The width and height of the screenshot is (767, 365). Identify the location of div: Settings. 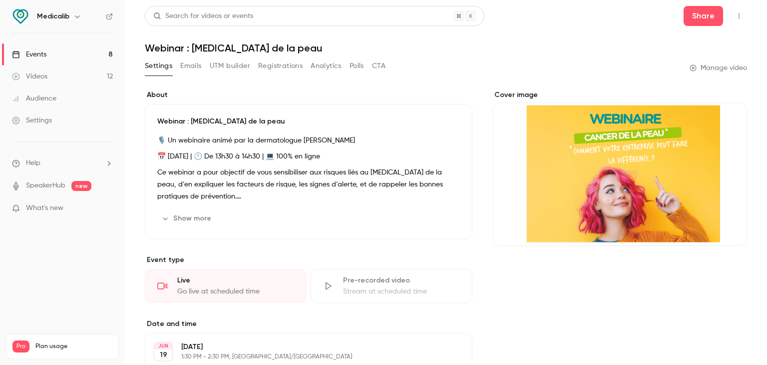
(32, 120).